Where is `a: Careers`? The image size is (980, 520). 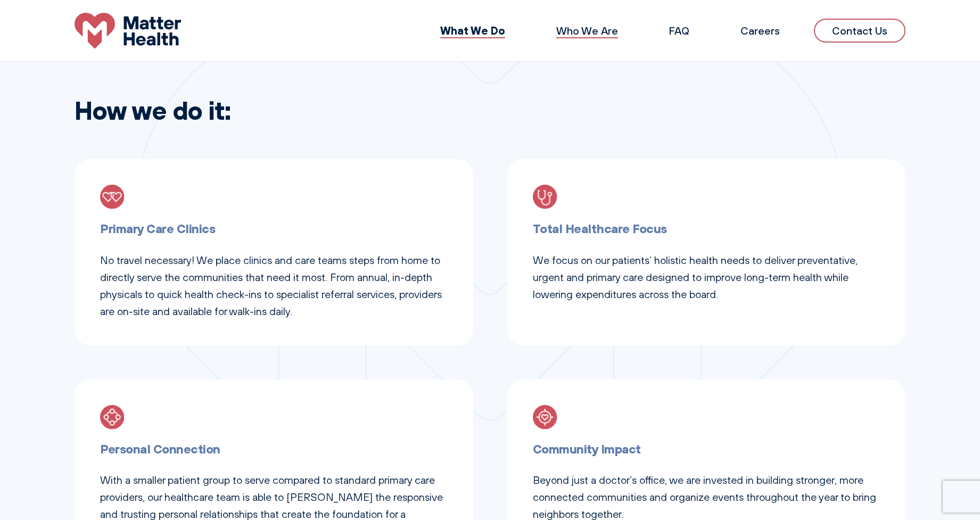 a: Careers is located at coordinates (760, 30).